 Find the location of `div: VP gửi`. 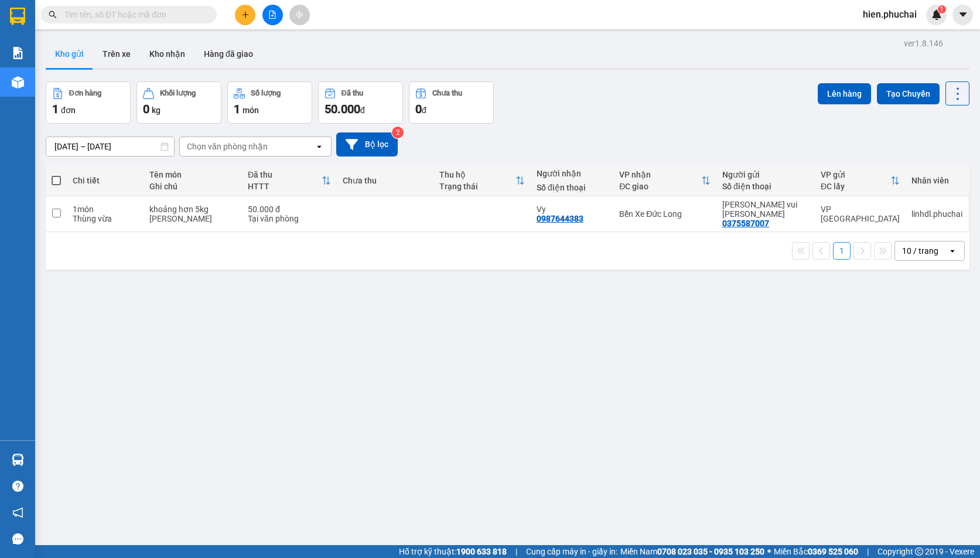

div: VP gửi is located at coordinates (855, 174).